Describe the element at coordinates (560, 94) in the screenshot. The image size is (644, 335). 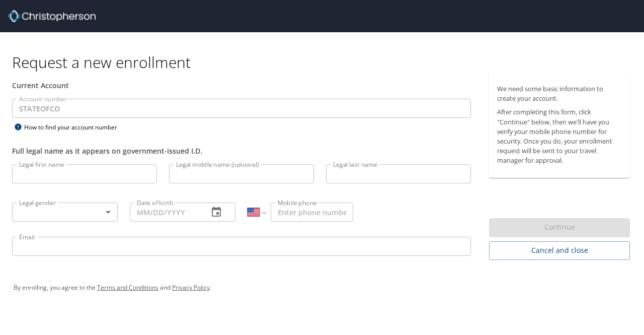
I see `p: We need some basic information to create your account.` at that location.